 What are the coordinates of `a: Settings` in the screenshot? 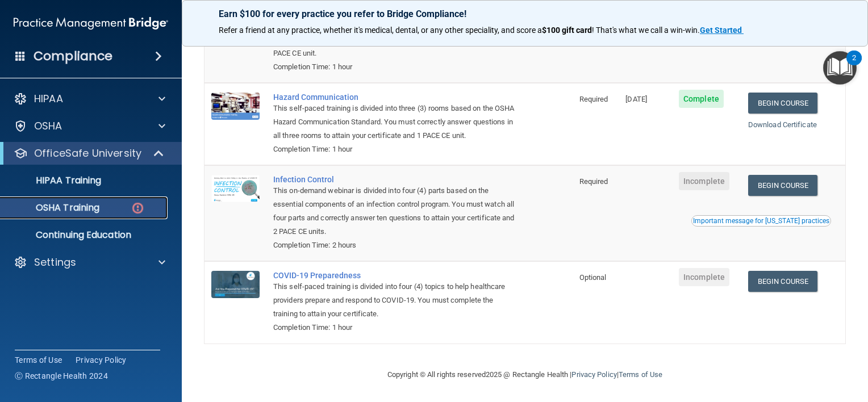 It's located at (89, 263).